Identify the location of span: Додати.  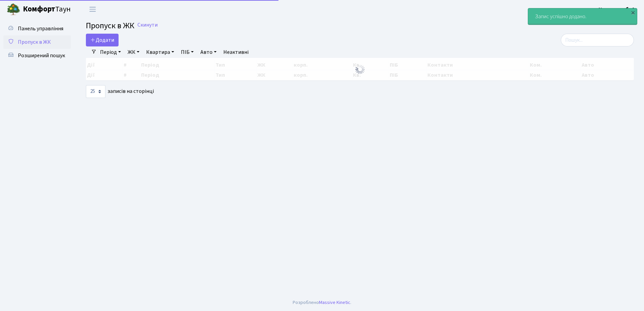
(102, 40).